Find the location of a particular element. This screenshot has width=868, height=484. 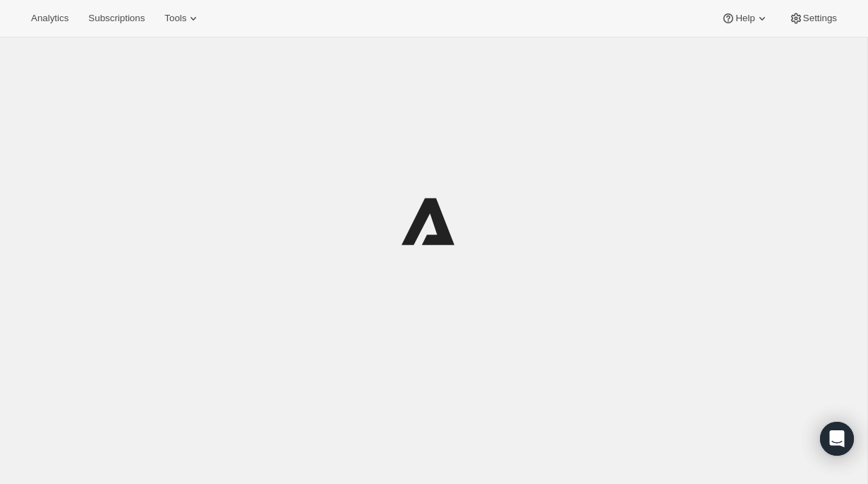

span: Tools is located at coordinates (175, 18).